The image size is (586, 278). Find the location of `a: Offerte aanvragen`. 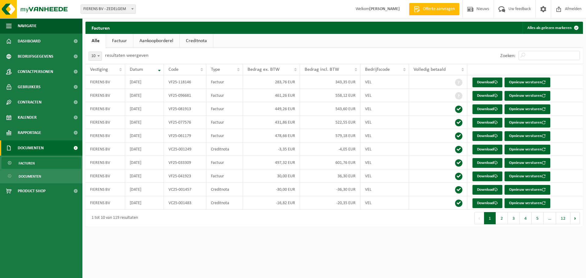

a: Offerte aanvragen is located at coordinates (434, 9).